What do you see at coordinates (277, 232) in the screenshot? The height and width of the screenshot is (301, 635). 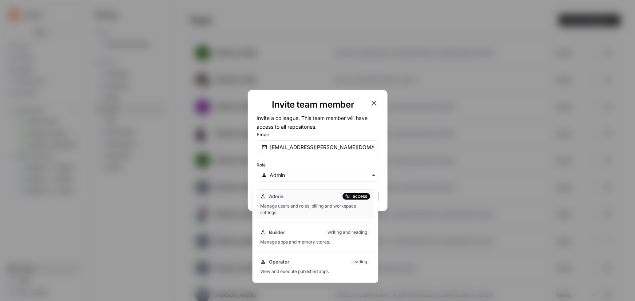 I see `span: Builder` at bounding box center [277, 232].